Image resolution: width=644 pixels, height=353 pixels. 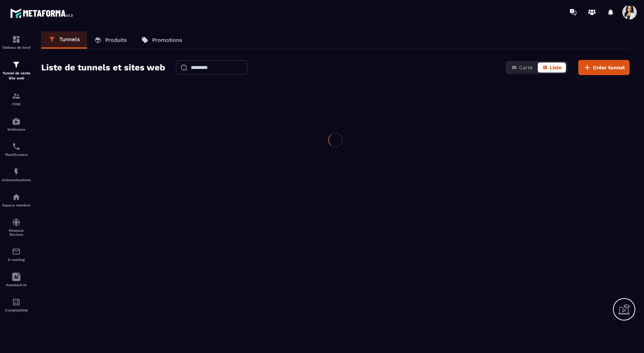 I want to click on p: Espace membre, so click(x=16, y=205).